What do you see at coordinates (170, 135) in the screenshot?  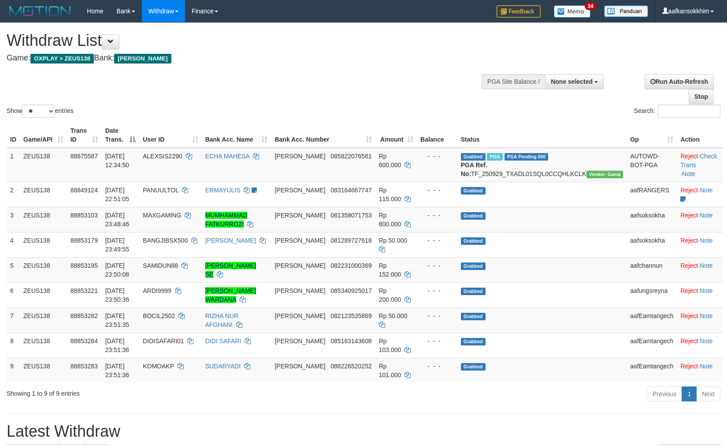 I see `th: User ID: activate to sort column ascending` at bounding box center [170, 135].